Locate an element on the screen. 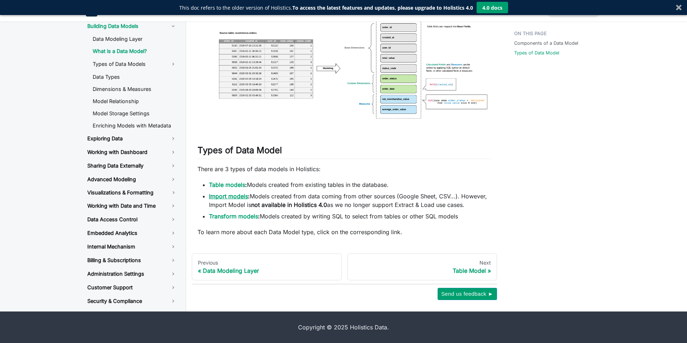 Image resolution: width=687 pixels, height=343 pixels. li: Models created by writing SQL to select from tables or other SQL models is located at coordinates (350, 216).